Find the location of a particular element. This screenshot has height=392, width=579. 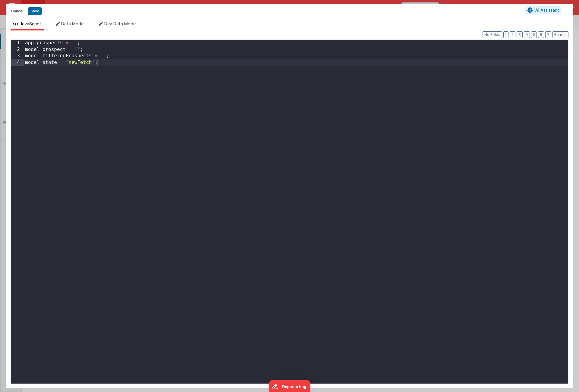

button: 2 is located at coordinates (513, 35).